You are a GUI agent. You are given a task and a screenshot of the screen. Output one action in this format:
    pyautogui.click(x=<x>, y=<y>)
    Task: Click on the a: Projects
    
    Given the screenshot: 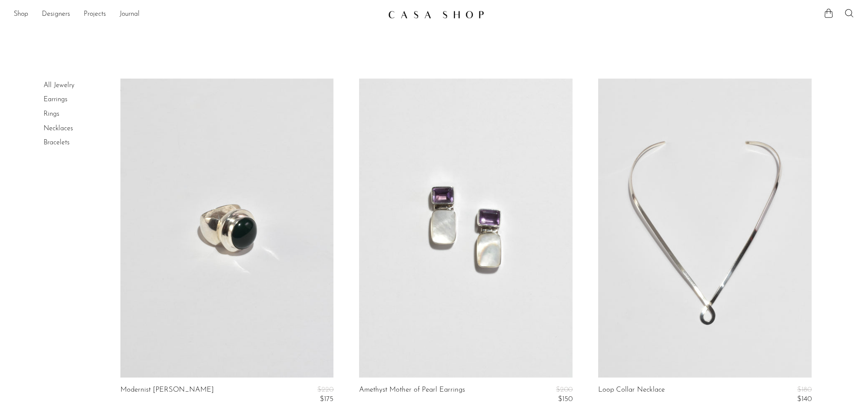 What is the action you would take?
    pyautogui.click(x=95, y=14)
    